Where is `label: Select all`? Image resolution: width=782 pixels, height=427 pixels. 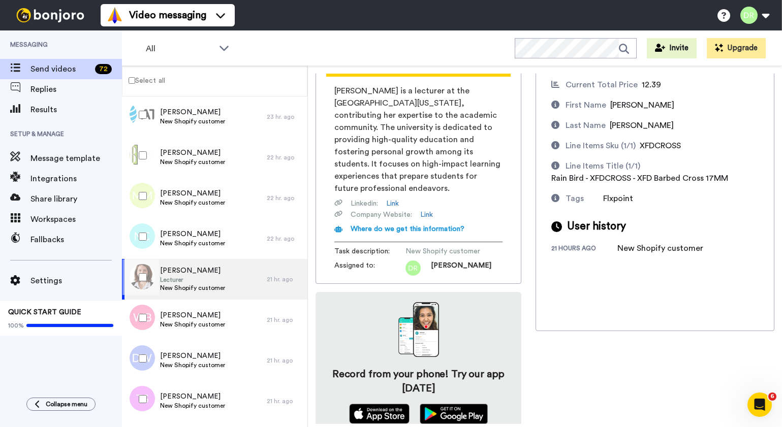
label: Select all is located at coordinates (144, 80).